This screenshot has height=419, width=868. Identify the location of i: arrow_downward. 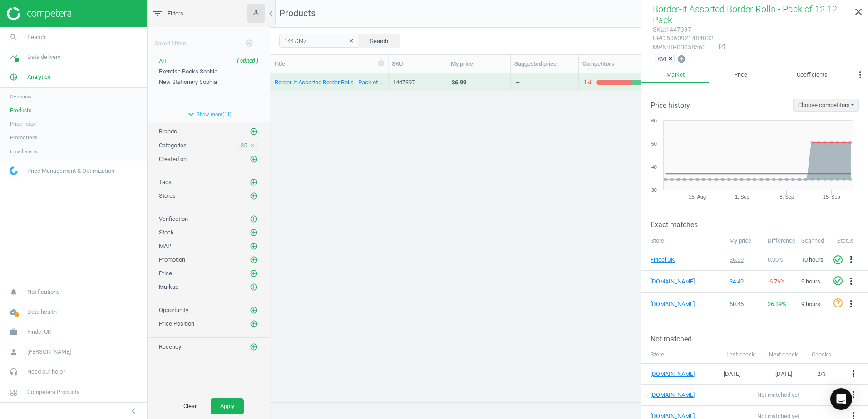
(590, 83).